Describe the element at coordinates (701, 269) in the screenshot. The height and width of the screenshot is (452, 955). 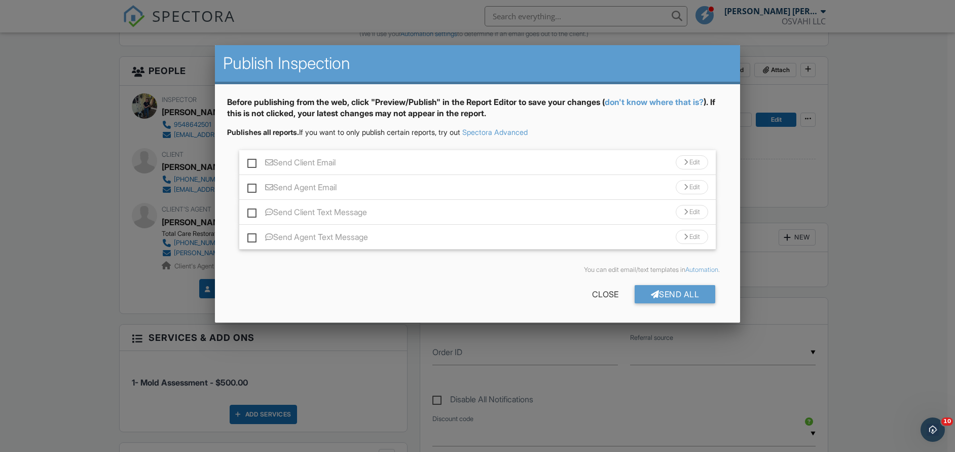
I see `a: Automation` at that location.